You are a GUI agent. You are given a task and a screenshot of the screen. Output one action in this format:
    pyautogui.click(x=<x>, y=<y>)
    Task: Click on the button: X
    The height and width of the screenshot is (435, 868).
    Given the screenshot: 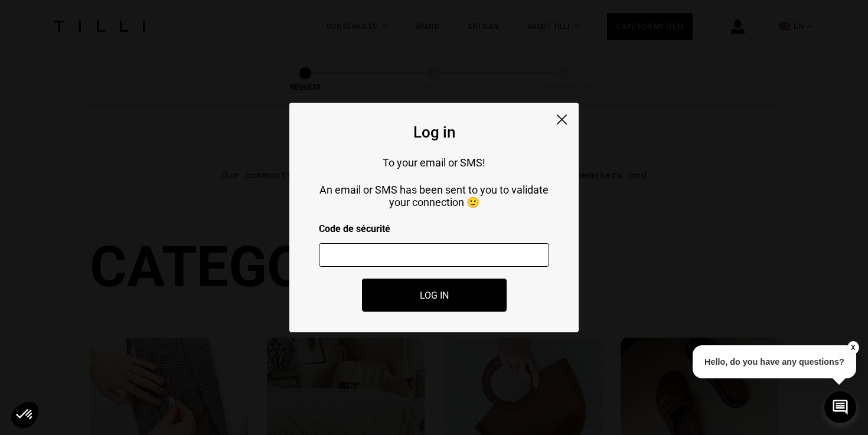 What is the action you would take?
    pyautogui.click(x=854, y=348)
    